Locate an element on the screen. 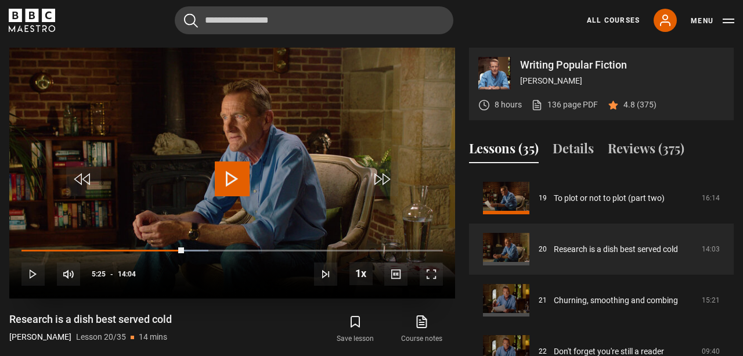 The image size is (743, 356). a: BBC Maestro is located at coordinates (32, 20).